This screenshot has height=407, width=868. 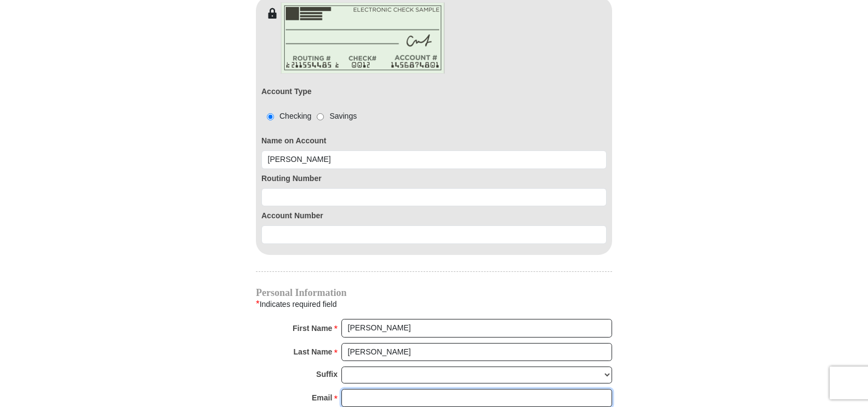 What do you see at coordinates (327, 374) in the screenshot?
I see `strong: Suffix` at bounding box center [327, 374].